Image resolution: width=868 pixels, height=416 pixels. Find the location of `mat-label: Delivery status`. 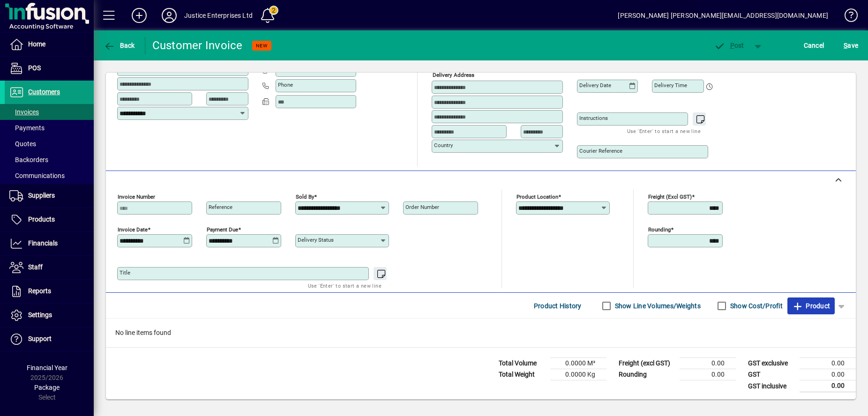

mat-label: Delivery status is located at coordinates (316, 240).